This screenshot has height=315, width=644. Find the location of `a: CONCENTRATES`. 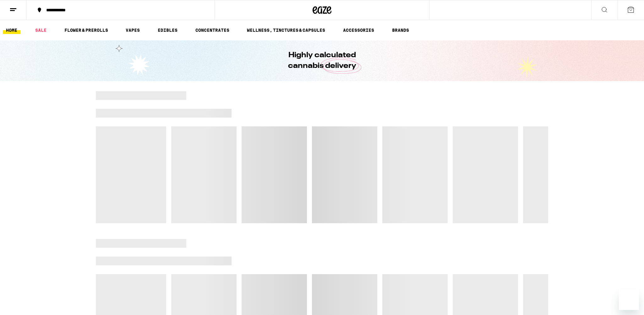

a: CONCENTRATES is located at coordinates (213, 31).